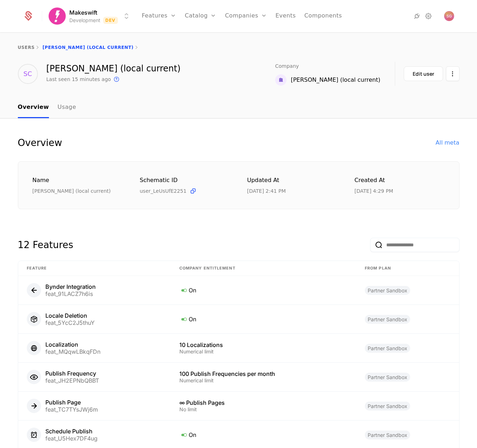 Image resolution: width=477 pixels, height=448 pixels. I want to click on div: 100 Publish Frequencies per month, so click(263, 374).